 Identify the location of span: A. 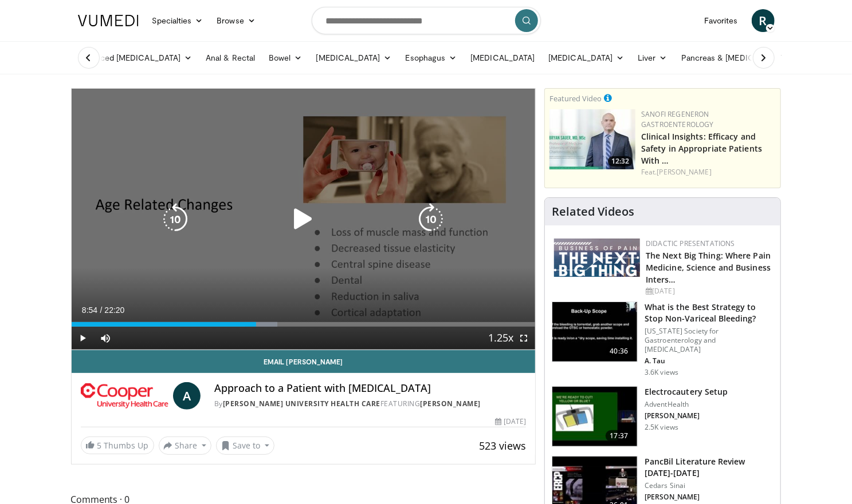
(187, 396).